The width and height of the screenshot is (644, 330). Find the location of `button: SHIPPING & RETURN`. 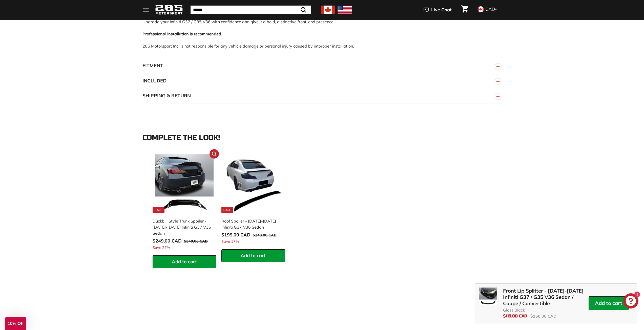

button: SHIPPING & RETURN is located at coordinates (322, 96).